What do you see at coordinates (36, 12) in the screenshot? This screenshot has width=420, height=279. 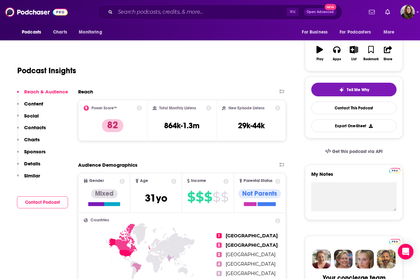 I see `img: Podchaser - Follow, Share and Rate Podcasts` at bounding box center [36, 12].